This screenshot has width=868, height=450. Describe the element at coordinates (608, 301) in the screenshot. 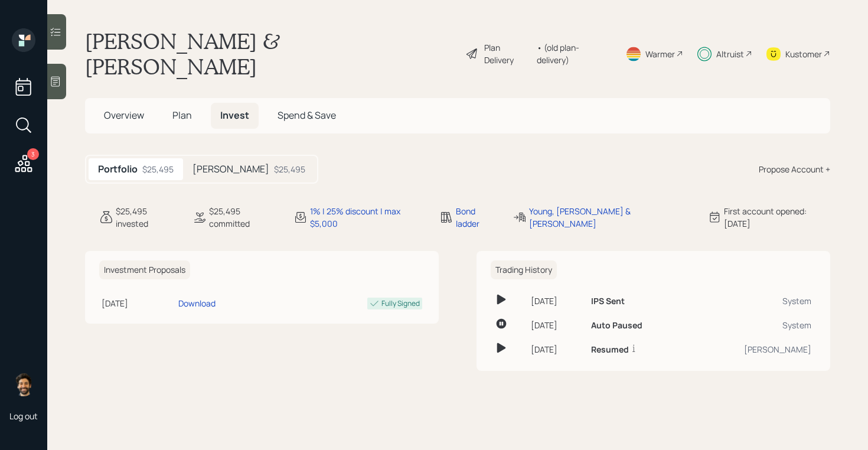

I see `h6: IPS Sent` at that location.